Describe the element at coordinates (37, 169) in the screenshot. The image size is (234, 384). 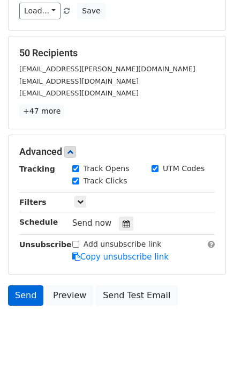
I see `strong: Tracking` at that location.